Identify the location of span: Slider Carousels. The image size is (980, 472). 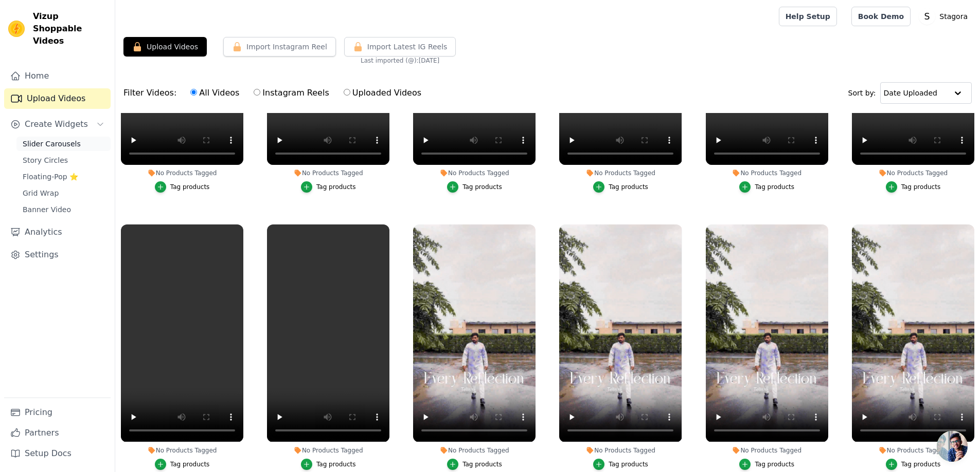
(52, 144).